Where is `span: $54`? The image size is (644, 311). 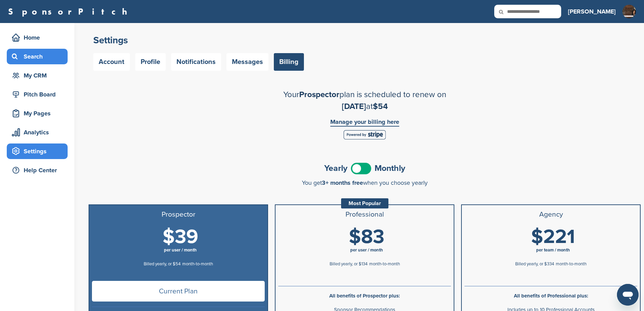 span: $54 is located at coordinates (380, 106).